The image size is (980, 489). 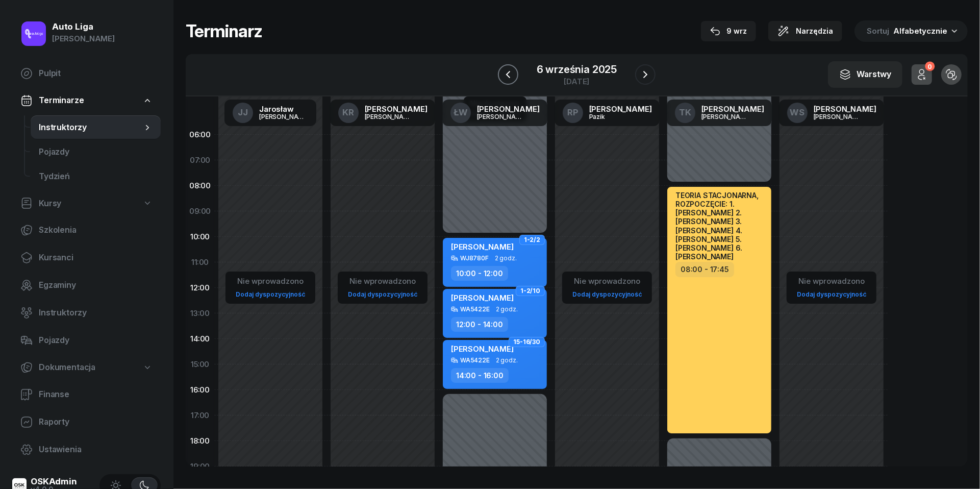 What do you see at coordinates (200, 288) in the screenshot?
I see `div: 12:00` at bounding box center [200, 288].